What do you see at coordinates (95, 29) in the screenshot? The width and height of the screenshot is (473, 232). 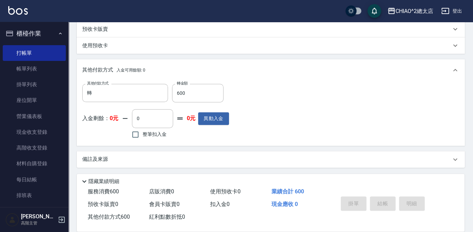 I see `p: 預收卡販賣` at bounding box center [95, 29].